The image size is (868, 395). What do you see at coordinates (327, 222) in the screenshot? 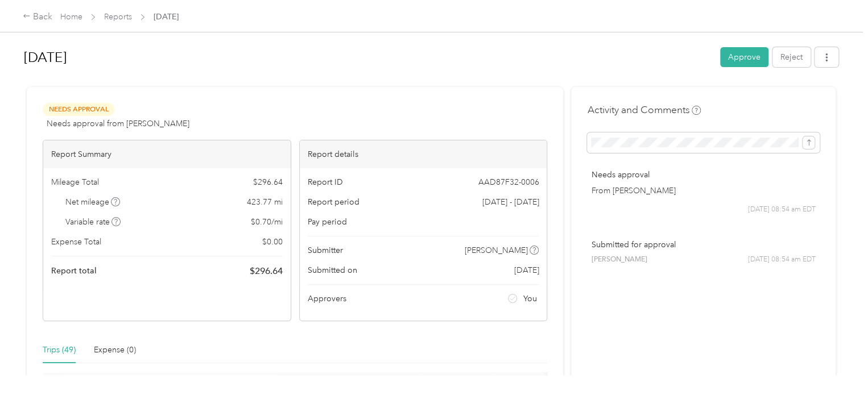
I see `span: Pay period` at bounding box center [327, 222].